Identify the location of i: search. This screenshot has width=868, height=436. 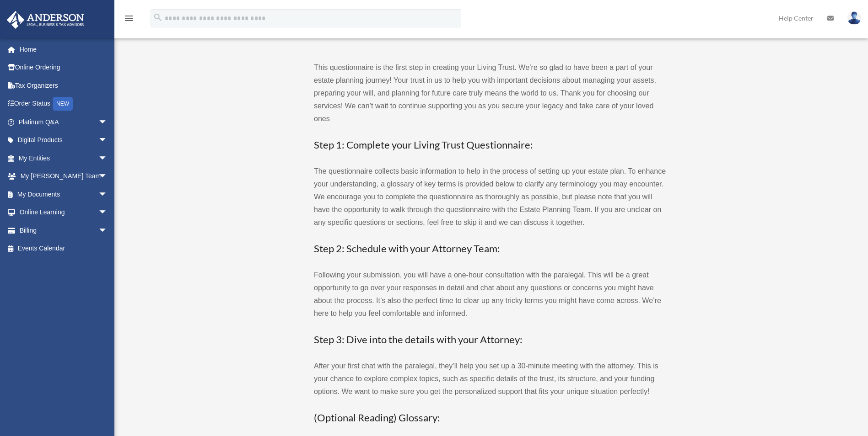
(158, 17).